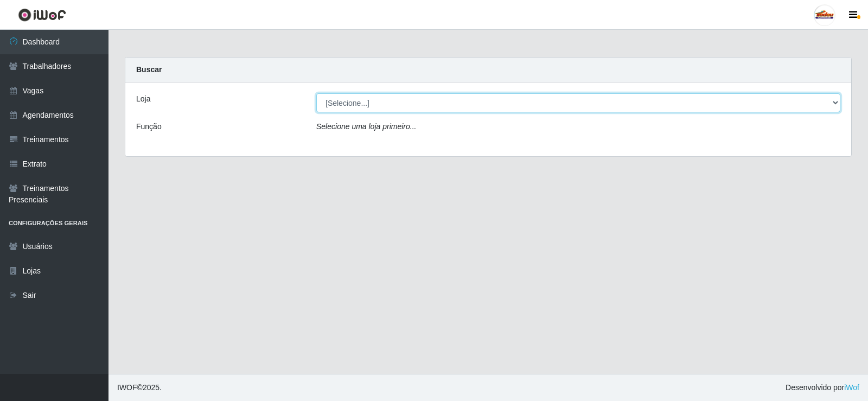  I want to click on span: IWOF, so click(127, 388).